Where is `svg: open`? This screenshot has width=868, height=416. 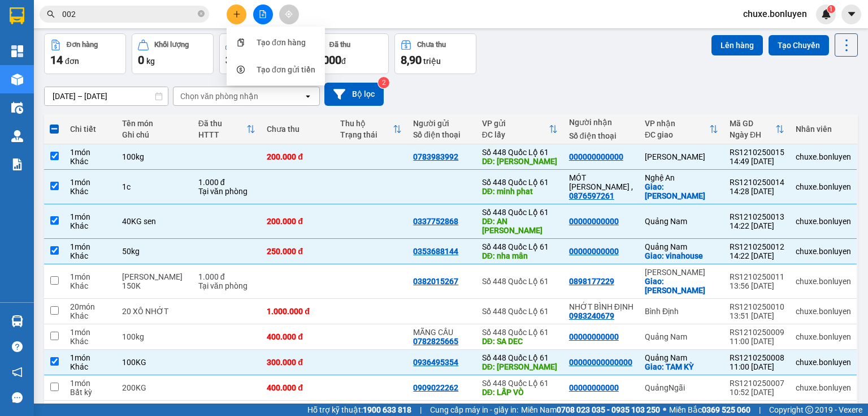
svg: open is located at coordinates (308, 96).